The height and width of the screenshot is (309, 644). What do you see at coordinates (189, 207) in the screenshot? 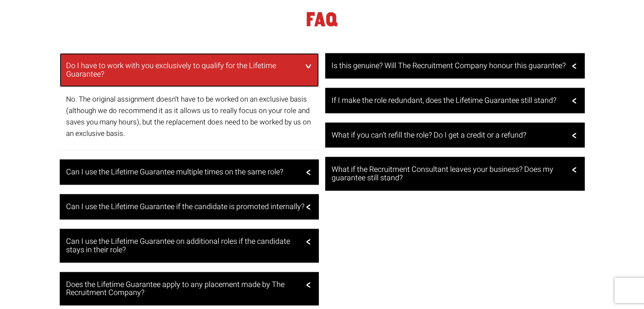
I see `a: Can I use the Lifetime Guarantee if the candidate is promoted internally?` at bounding box center [189, 207].